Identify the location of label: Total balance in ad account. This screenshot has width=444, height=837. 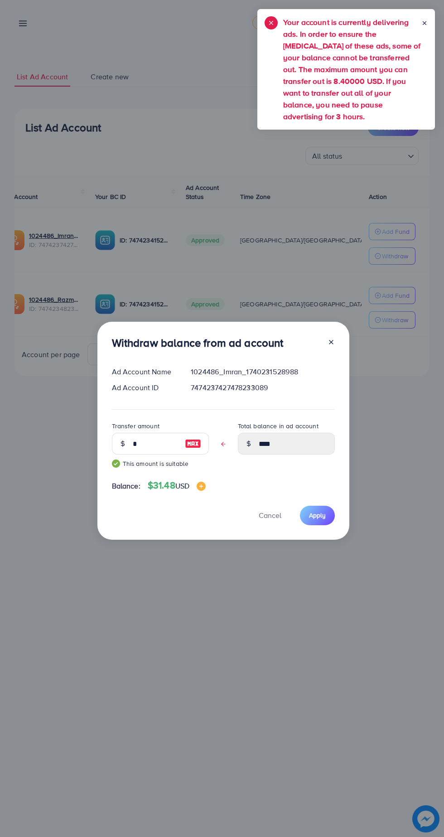
(278, 426).